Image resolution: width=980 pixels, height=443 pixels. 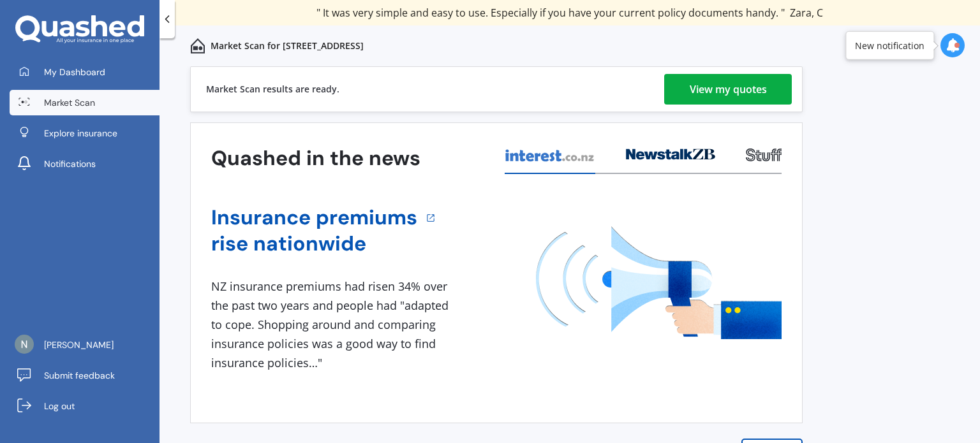 What do you see at coordinates (333, 325) in the screenshot?
I see `div: NZ insurance premiums had risen 34% over the past two years and people had "adapted to cope. Shop...` at bounding box center [333, 325].